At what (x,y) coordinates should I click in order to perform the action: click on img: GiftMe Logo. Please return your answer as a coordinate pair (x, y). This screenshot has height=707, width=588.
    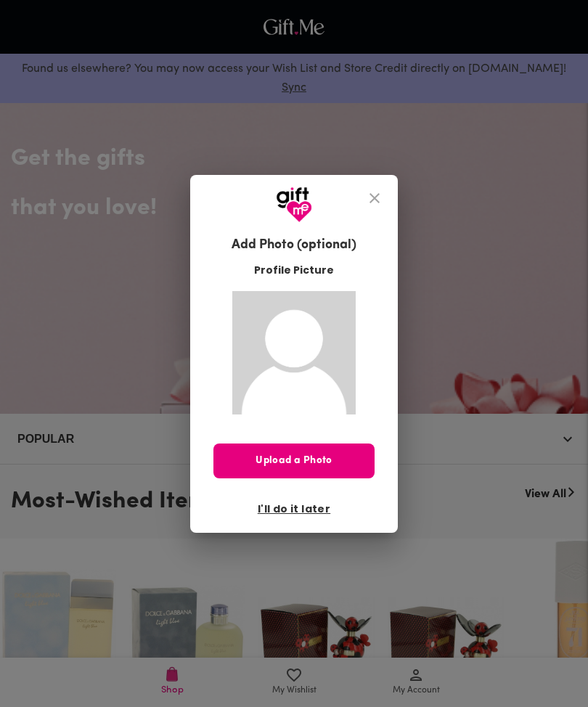
    Looking at the image, I should click on (294, 204).